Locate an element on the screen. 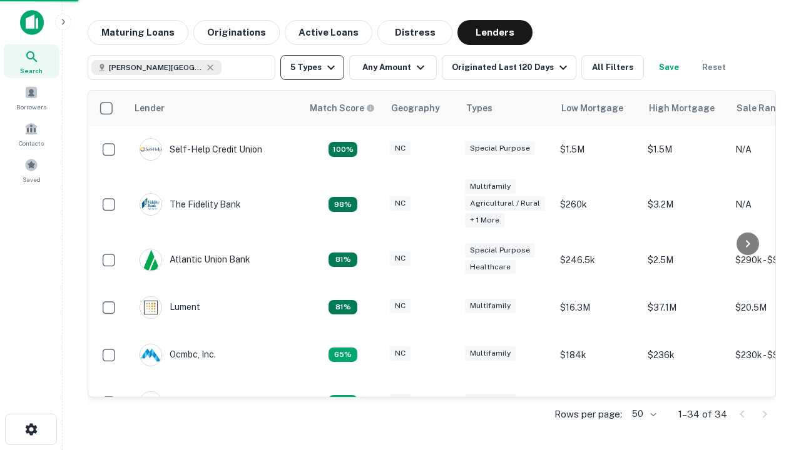 This screenshot has height=450, width=801. div: Originated Last 120 Days is located at coordinates (511, 68).